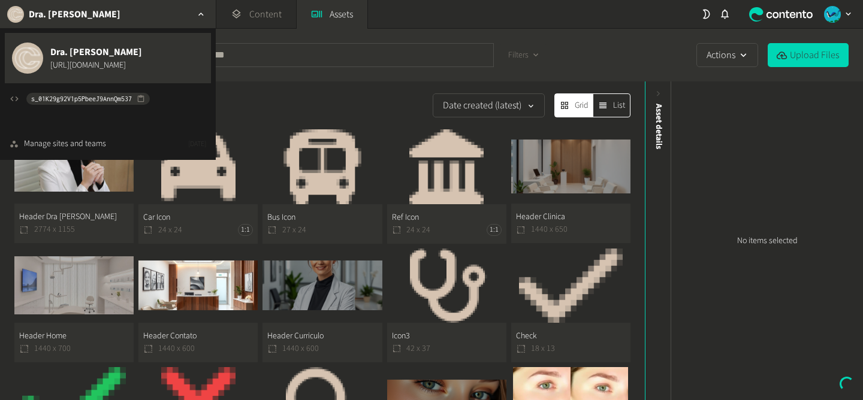 This screenshot has height=400, width=863. What do you see at coordinates (767, 241) in the screenshot?
I see `div: No items selected` at bounding box center [767, 241].